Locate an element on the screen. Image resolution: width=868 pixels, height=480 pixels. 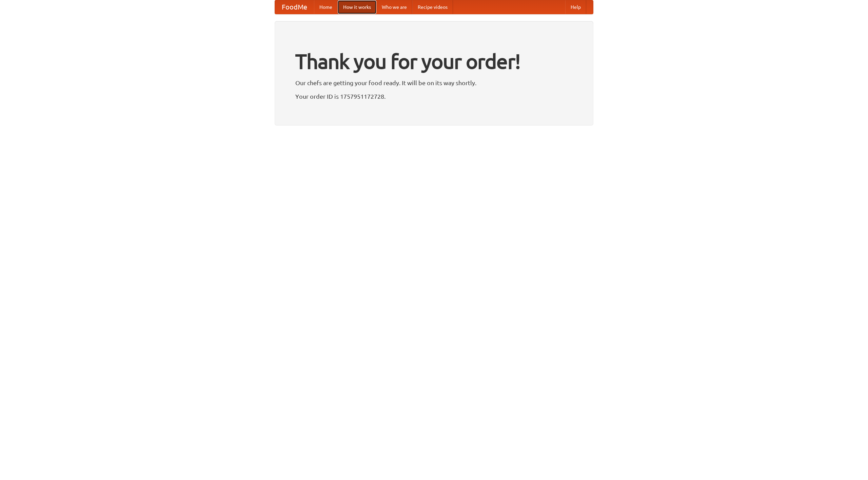
a: Who we are is located at coordinates (394, 7).